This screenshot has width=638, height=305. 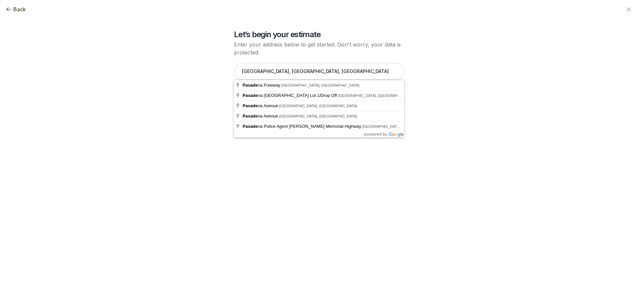 I want to click on span: na Freeway, so click(x=262, y=85).